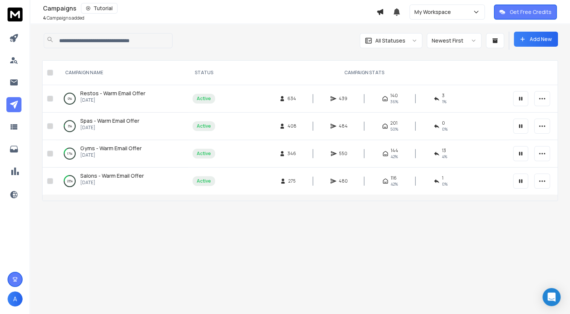 The height and width of the screenshot is (314, 570). Describe the element at coordinates (110, 120) in the screenshot. I see `span: Spas - Warm Email Offer` at that location.